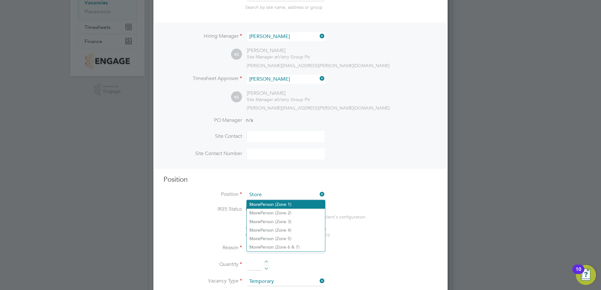 This screenshot has width=601, height=290. I want to click on label: IR35 Status, so click(203, 209).